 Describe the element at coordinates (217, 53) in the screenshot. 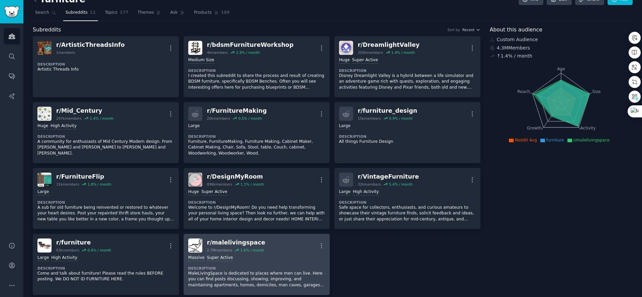

I see `div: 4k members` at that location.